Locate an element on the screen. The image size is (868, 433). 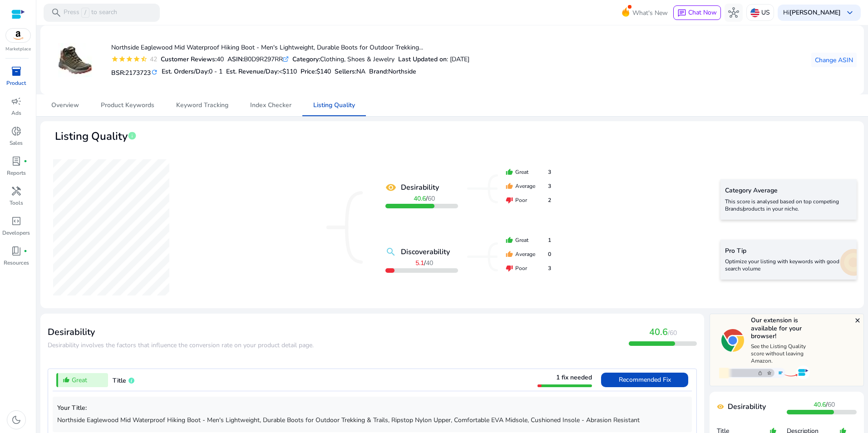
mat-icon: refresh is located at coordinates (154, 72).